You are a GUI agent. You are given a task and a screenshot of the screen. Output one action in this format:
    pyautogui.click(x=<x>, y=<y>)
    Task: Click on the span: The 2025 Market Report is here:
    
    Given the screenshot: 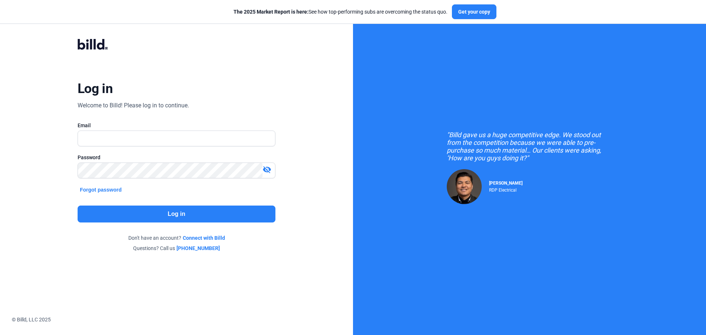 What is the action you would take?
    pyautogui.click(x=271, y=12)
    